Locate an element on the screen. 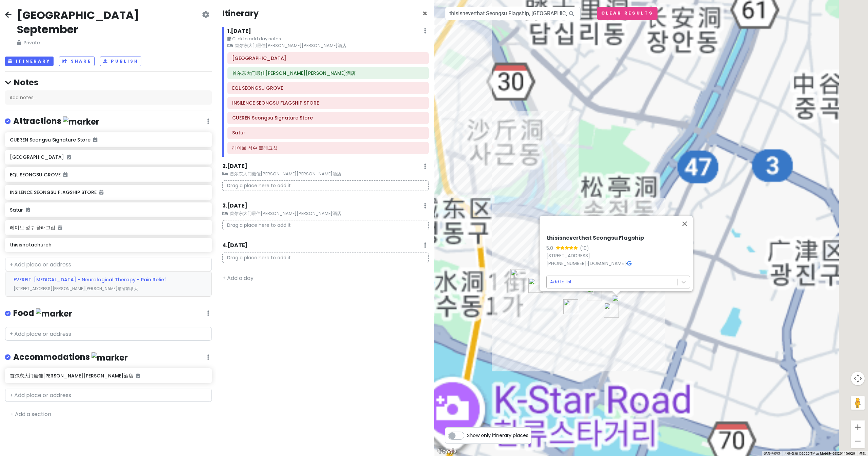  button: 缩小 is located at coordinates (858, 441).